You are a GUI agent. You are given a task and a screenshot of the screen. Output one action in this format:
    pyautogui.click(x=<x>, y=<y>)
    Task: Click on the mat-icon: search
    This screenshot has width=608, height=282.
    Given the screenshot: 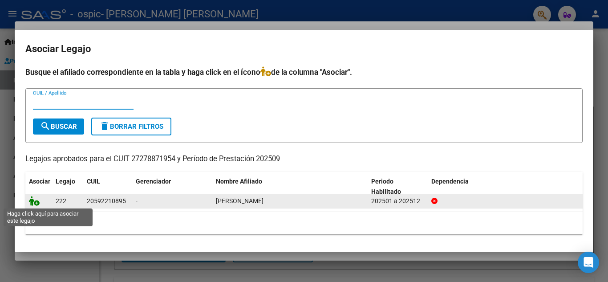 What is the action you would take?
    pyautogui.click(x=45, y=126)
    